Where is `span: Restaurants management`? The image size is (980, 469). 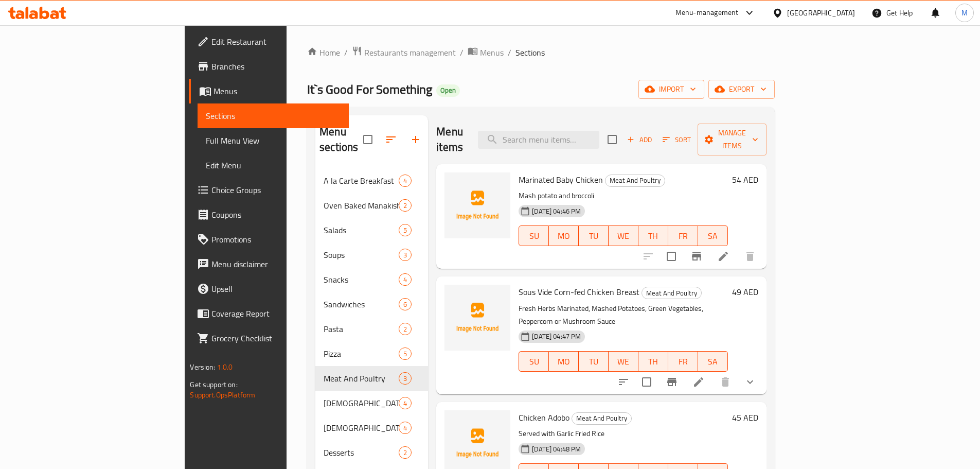
span: Restaurants management is located at coordinates (410, 53).